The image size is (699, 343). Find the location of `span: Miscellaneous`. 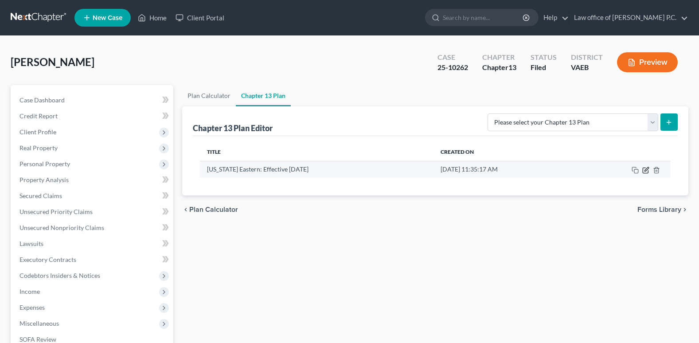

span: Miscellaneous is located at coordinates (39, 323).